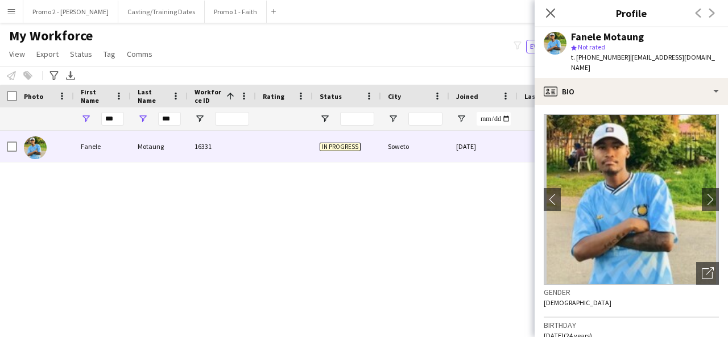 This screenshot has width=728, height=337. I want to click on a: Export, so click(47, 54).